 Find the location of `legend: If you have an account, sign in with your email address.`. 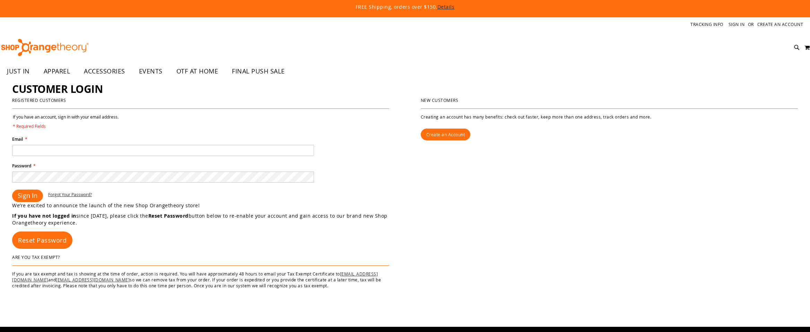

legend: If you have an account, sign in with your email address. is located at coordinates (66, 122).